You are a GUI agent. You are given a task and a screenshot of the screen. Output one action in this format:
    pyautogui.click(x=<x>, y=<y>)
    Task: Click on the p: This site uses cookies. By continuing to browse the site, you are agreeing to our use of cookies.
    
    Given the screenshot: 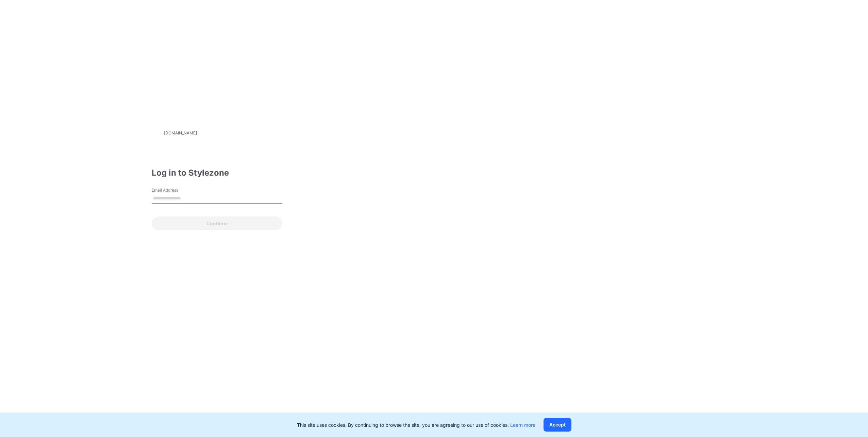 What is the action you would take?
    pyautogui.click(x=416, y=425)
    